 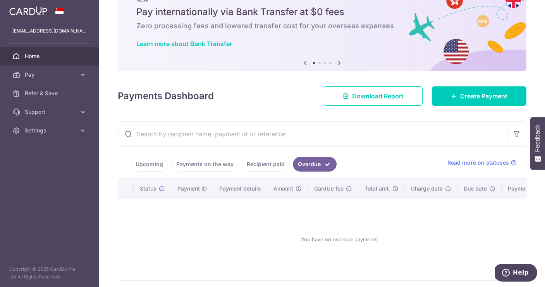 I want to click on a: Overdue, so click(x=315, y=164).